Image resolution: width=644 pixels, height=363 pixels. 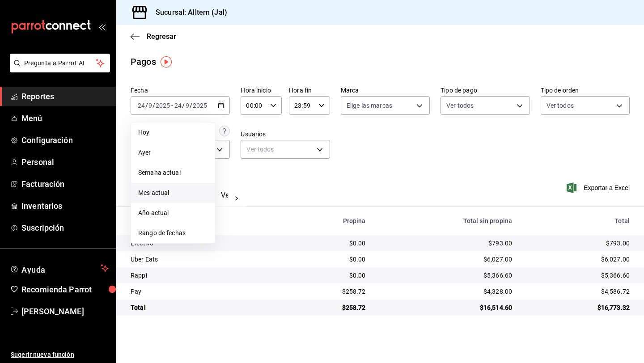 I want to click on span: Semana actual, so click(x=173, y=173).